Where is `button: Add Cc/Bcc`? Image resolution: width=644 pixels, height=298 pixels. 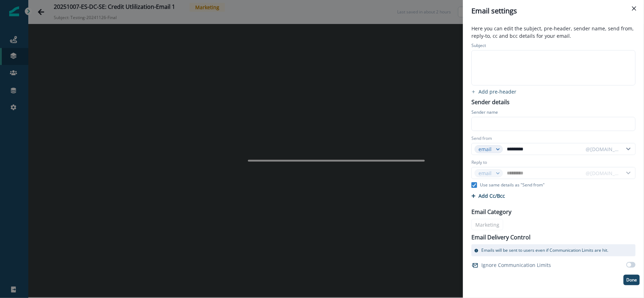
button: Add Cc/Bcc is located at coordinates (488, 196).